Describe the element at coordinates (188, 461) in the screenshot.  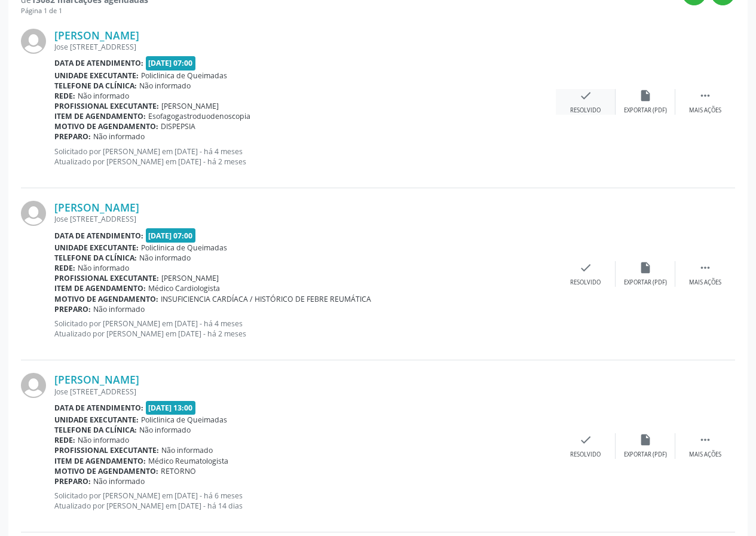
I see `span: Médico Reumatologista` at that location.